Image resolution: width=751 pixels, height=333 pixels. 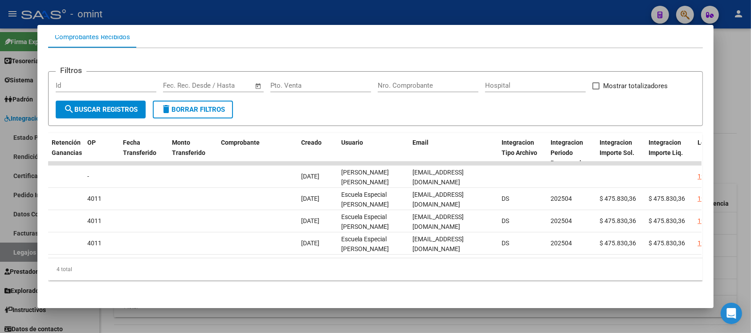 What do you see at coordinates (71, 70) in the screenshot?
I see `h3: Filtros` at bounding box center [71, 70].